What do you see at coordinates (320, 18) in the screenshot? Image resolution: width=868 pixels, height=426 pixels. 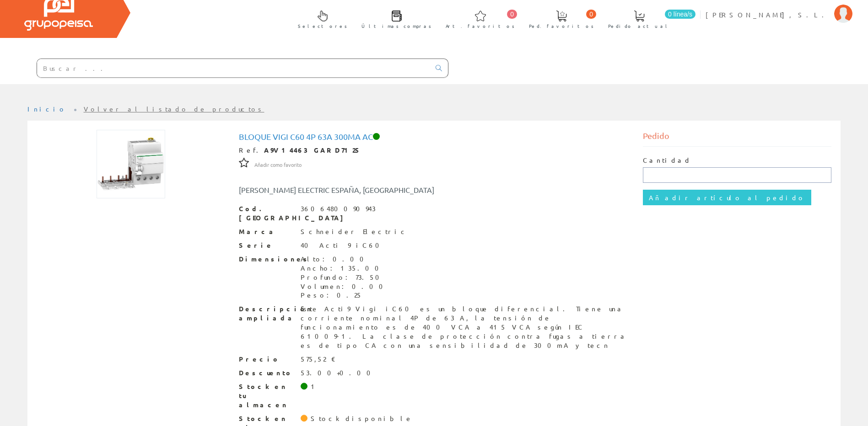 I see `a: Selectores` at bounding box center [320, 18].